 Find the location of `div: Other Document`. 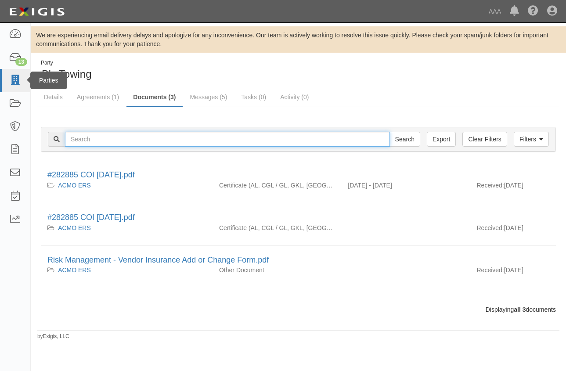

div: Other Document is located at coordinates (277, 270).